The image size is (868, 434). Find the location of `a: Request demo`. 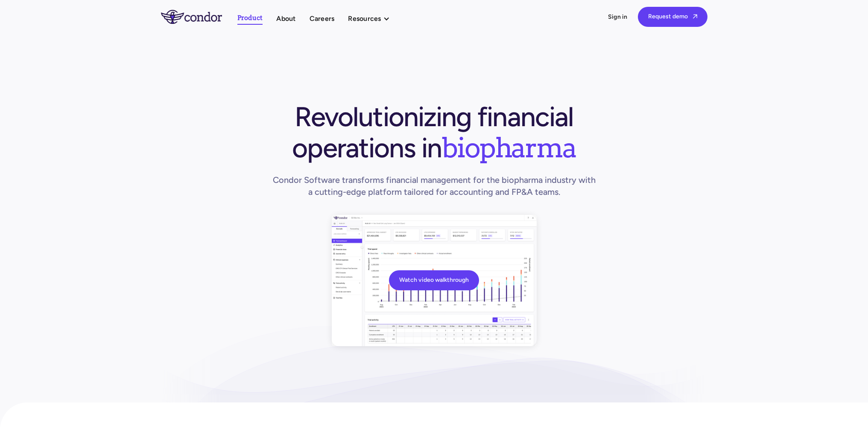

a: Request demo is located at coordinates (672, 16).